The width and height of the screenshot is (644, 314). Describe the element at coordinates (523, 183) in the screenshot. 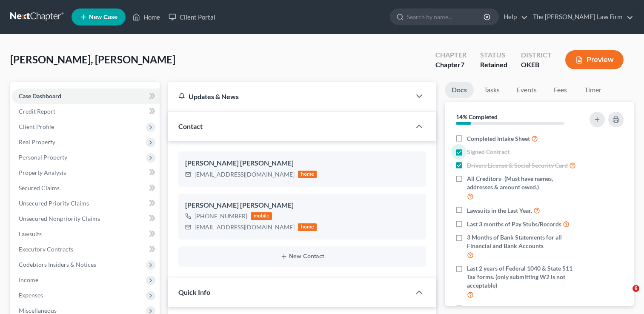

I see `span: All Creditors- (Must have names, addresses & amount owed.)` at that location.